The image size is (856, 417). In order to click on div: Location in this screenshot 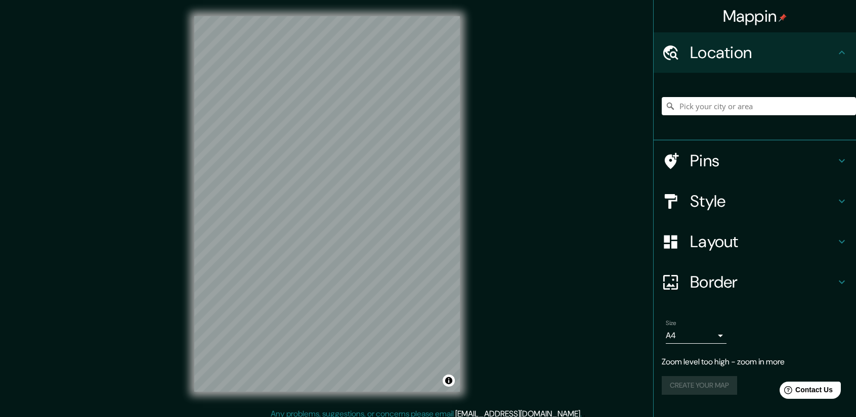, I will do `click(754, 53)`.